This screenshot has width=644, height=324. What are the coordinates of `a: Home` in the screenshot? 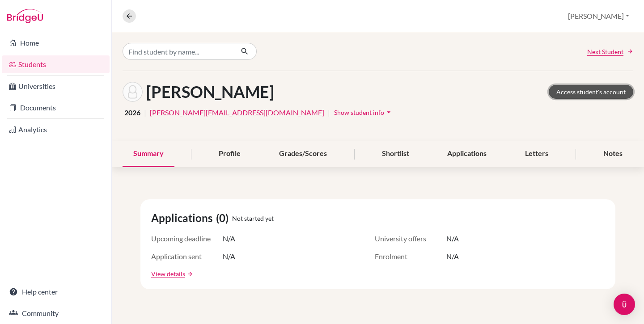 It's located at (56, 43).